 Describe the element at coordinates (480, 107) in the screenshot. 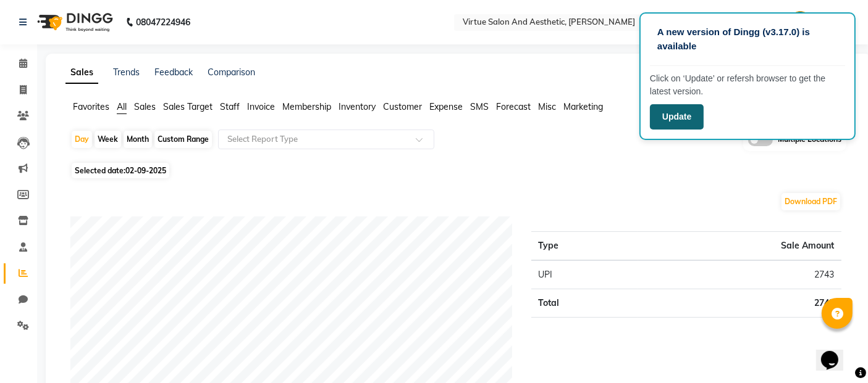

I see `span: SMS` at that location.